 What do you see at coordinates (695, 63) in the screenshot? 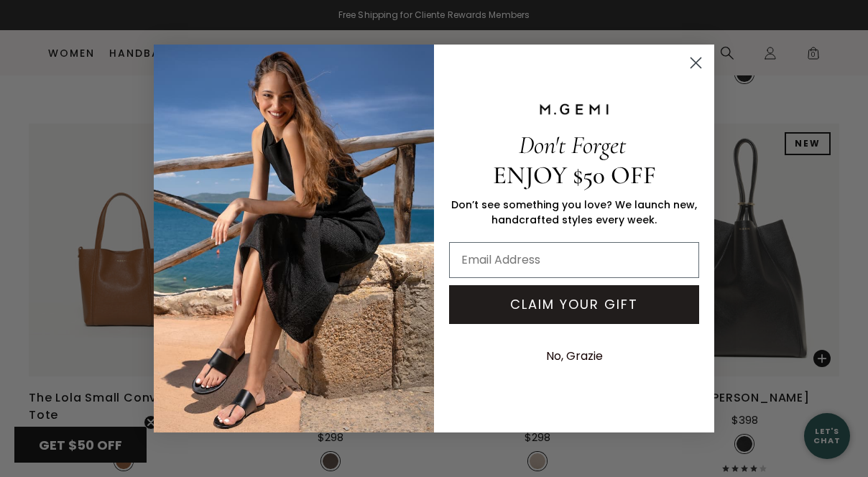
I see `button: Close dialog` at bounding box center [695, 63].